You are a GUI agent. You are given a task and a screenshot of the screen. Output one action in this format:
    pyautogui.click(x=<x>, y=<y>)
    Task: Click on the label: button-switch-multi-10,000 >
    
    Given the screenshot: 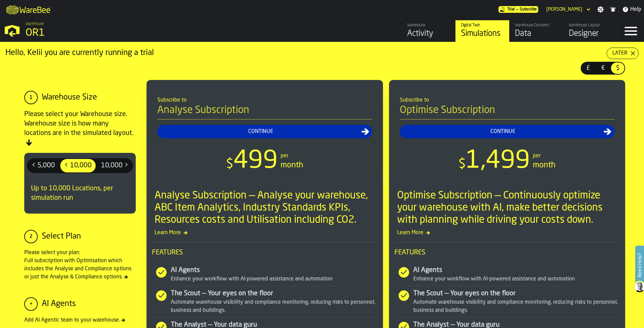 What is the action you would take?
    pyautogui.click(x=114, y=166)
    